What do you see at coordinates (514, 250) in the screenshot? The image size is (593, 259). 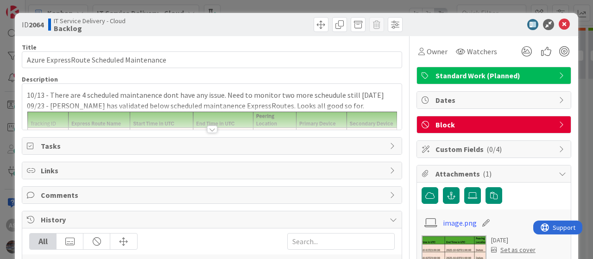 I see `div: Set as cover` at bounding box center [514, 250].